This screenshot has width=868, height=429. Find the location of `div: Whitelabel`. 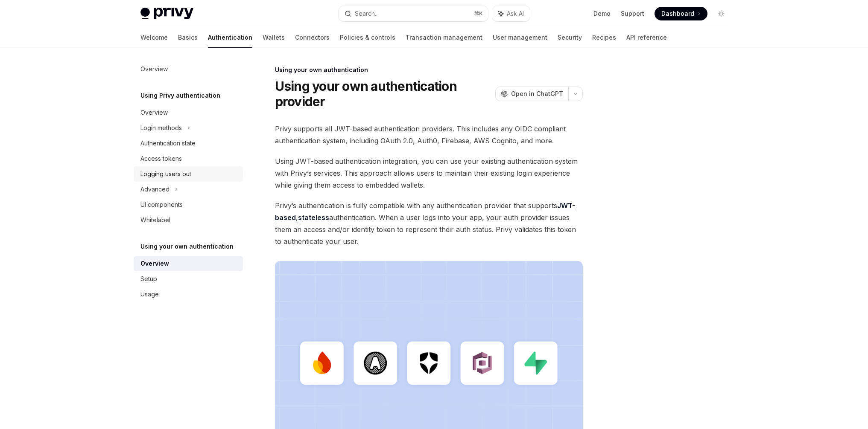

div: Whitelabel is located at coordinates (156, 220).